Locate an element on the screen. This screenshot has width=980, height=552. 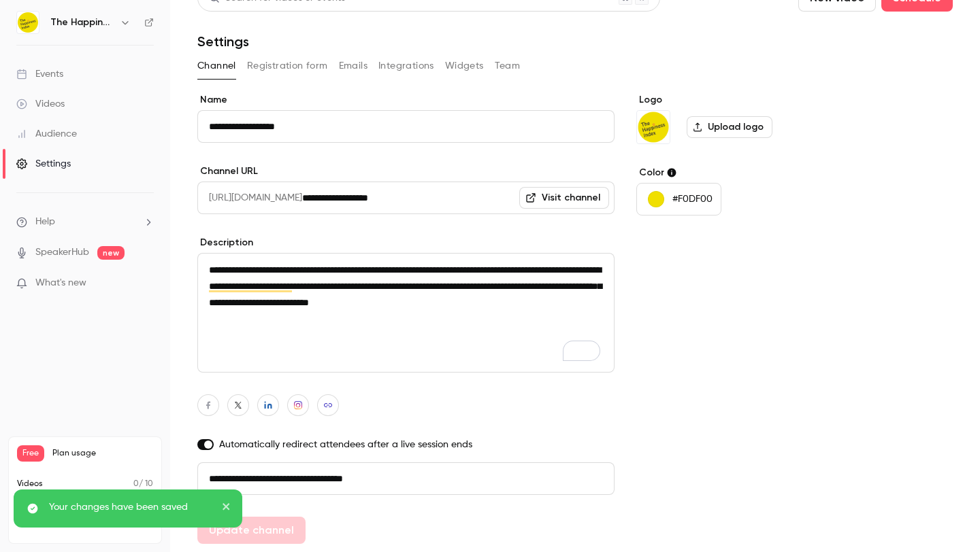
div: Audience is located at coordinates (46, 134).